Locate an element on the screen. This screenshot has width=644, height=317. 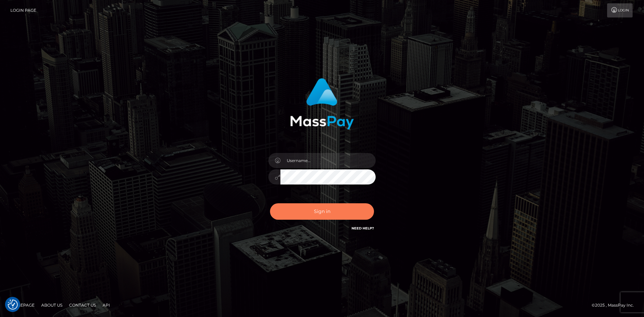
div: © 2025 , MassPay Inc. is located at coordinates (615, 305).